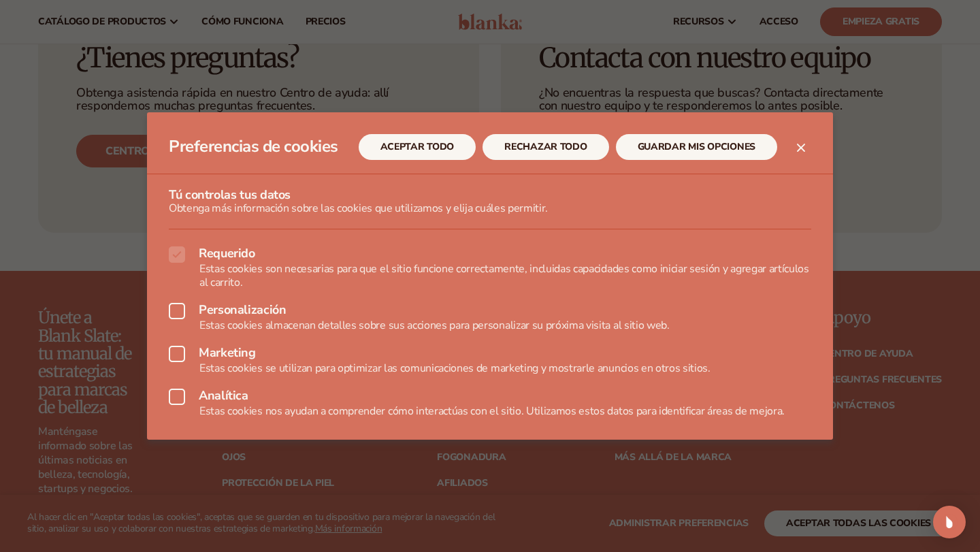  I want to click on font: Obtenga más información sobre las cookies que utilizamos y elija cuáles permitir., so click(358, 208).